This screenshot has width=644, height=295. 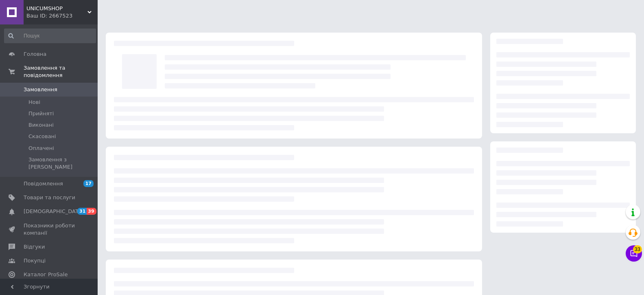 I want to click on span: Товари та послуги, so click(x=49, y=198).